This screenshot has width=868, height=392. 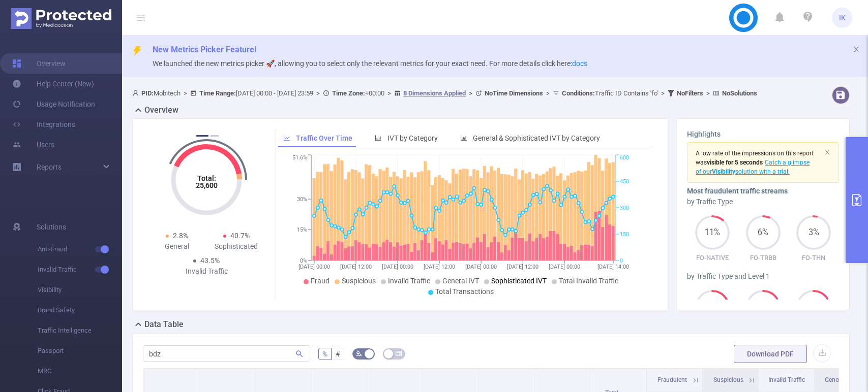 I want to click on div: by Traffic Type, so click(x=763, y=202).